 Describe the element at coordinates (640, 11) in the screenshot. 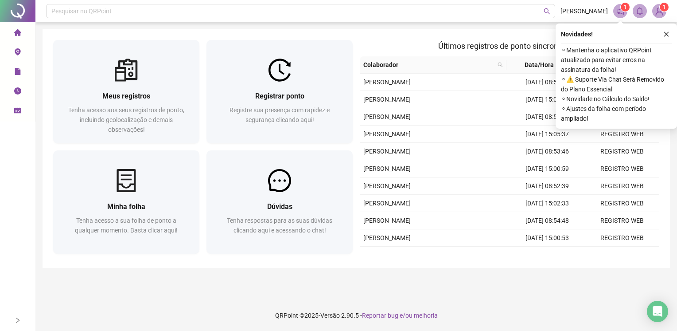

I see `span: bell` at that location.